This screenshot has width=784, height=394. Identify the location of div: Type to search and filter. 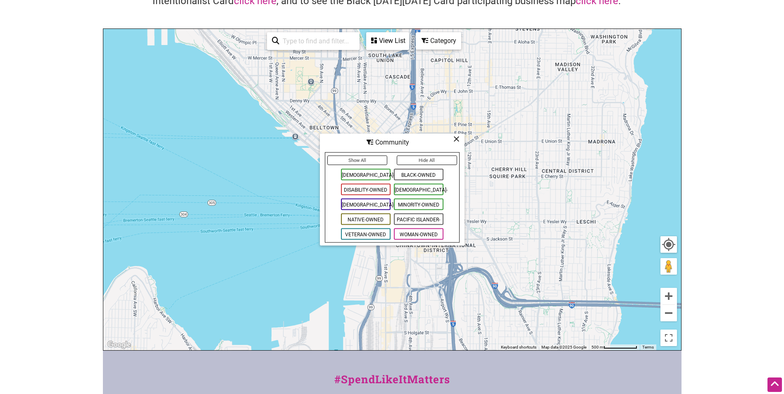
(313, 41).